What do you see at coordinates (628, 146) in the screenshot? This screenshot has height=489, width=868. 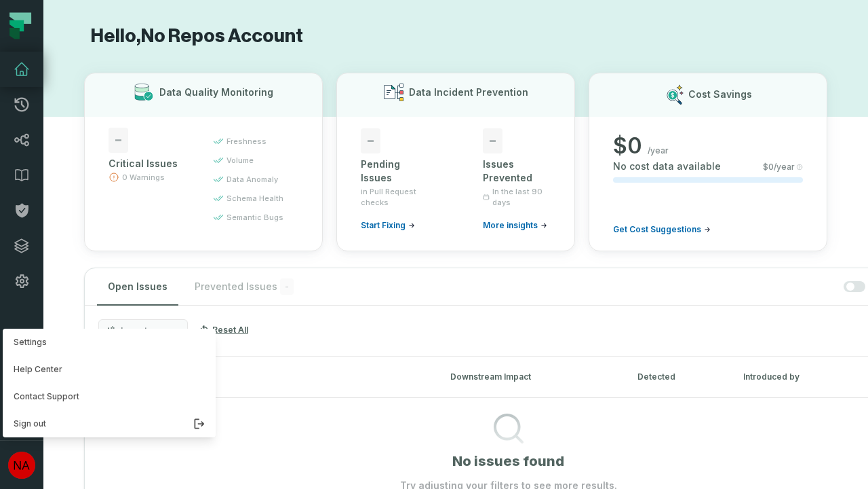 I see `span: $ 0` at bounding box center [628, 146].